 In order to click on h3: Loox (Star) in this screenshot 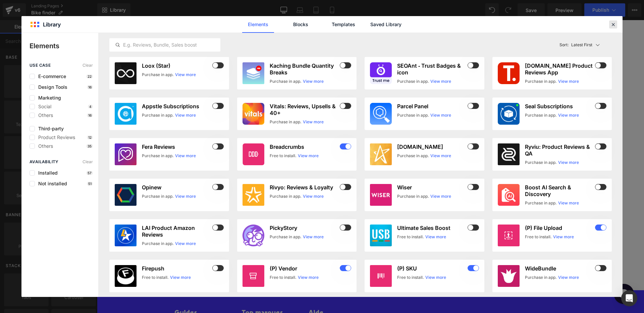, I will do `click(176, 66)`.